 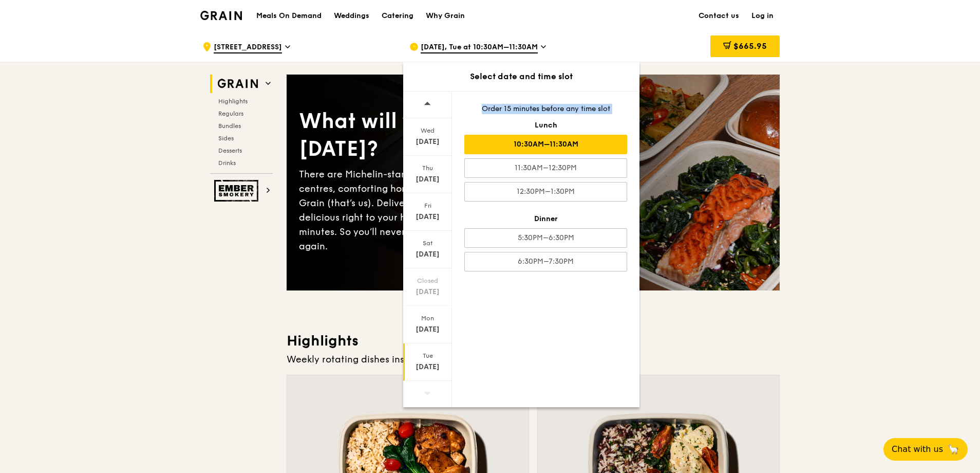 What do you see at coordinates (545, 219) in the screenshot?
I see `div: Dinner` at bounding box center [545, 219].